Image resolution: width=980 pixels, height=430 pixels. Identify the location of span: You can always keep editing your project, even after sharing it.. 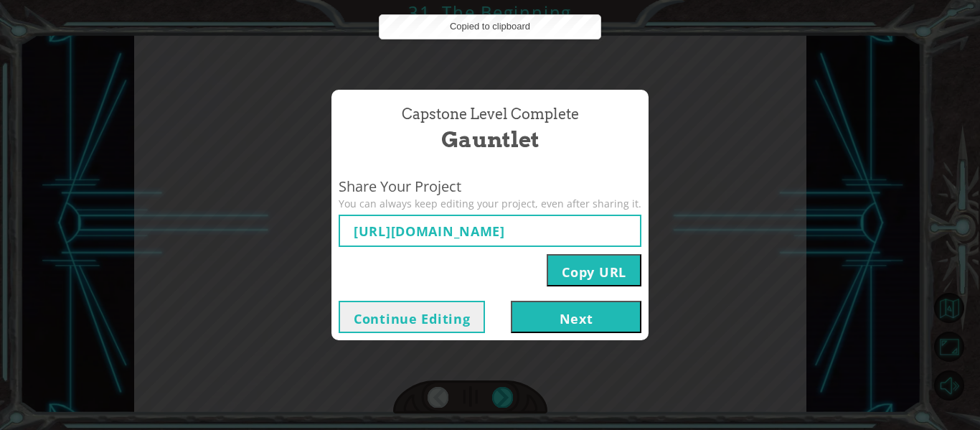
(490, 204).